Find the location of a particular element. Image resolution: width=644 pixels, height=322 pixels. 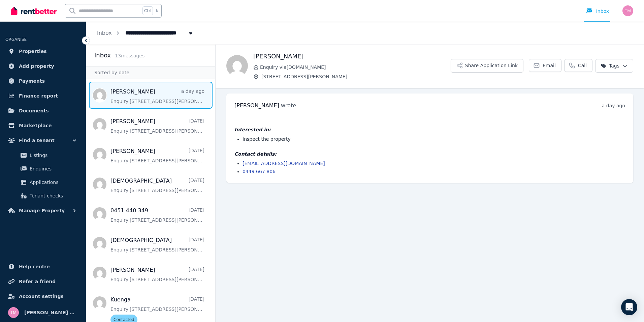

span: 13 message s is located at coordinates (129, 55).